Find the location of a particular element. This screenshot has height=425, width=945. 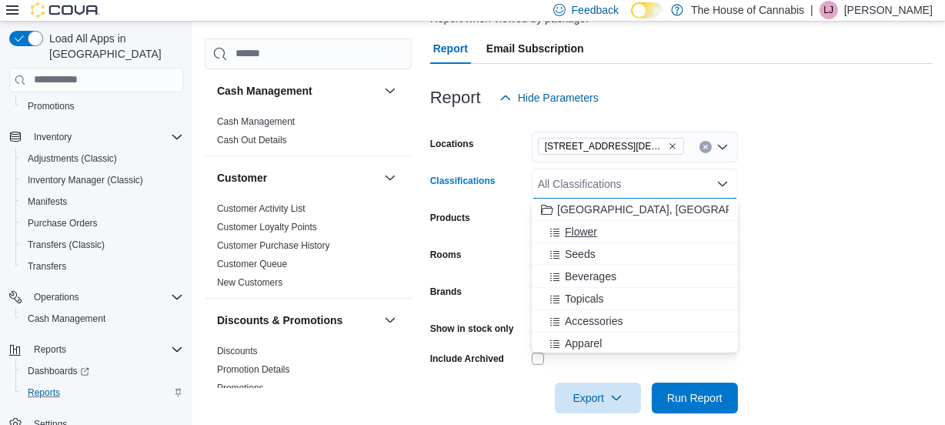

span: Dashboards is located at coordinates (102, 371).